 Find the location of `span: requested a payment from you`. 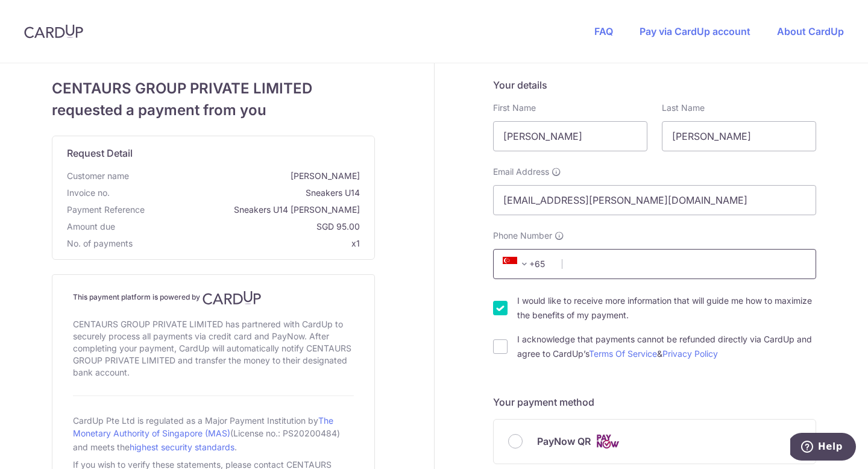

span: requested a payment from you is located at coordinates (214, 111).